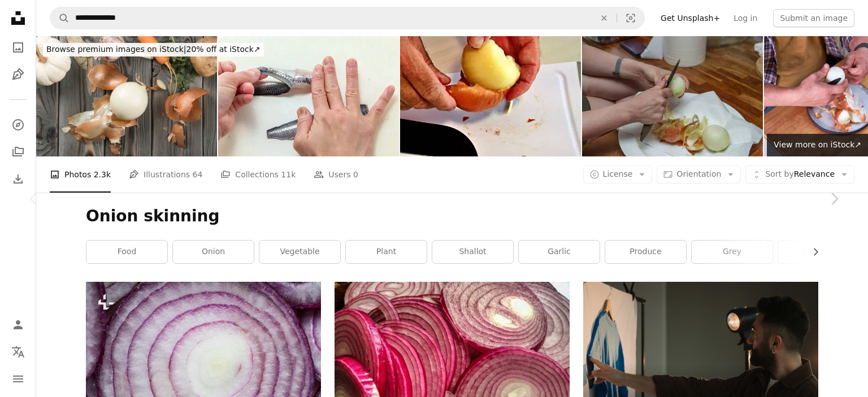  Describe the element at coordinates (745, 18) in the screenshot. I see `a: Log in` at that location.